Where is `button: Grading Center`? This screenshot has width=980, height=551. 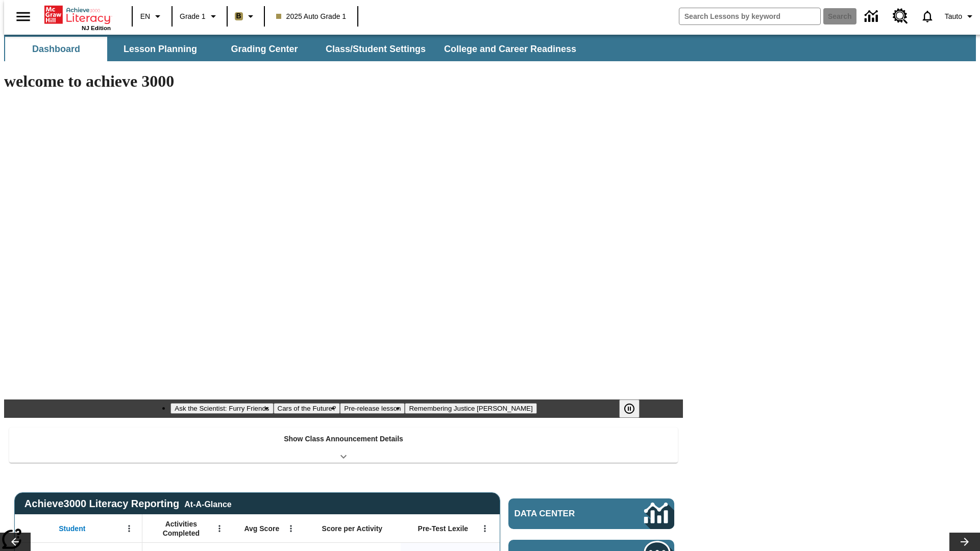 button: Grading Center is located at coordinates (265, 49).